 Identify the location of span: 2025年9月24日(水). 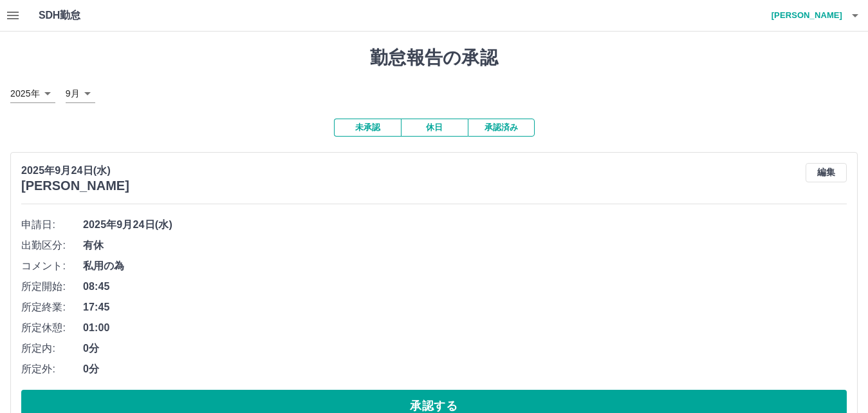
(464, 225).